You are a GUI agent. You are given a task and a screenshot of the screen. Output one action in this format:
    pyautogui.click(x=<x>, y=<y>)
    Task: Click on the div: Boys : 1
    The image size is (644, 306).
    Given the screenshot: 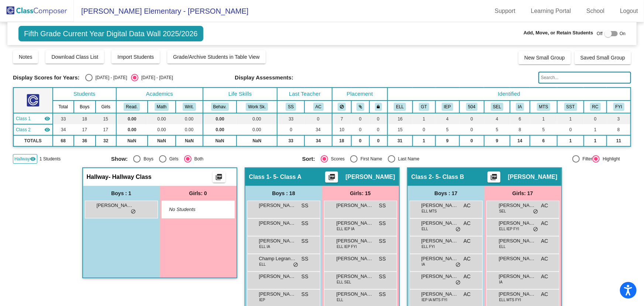 What is the action you would take?
    pyautogui.click(x=122, y=193)
    